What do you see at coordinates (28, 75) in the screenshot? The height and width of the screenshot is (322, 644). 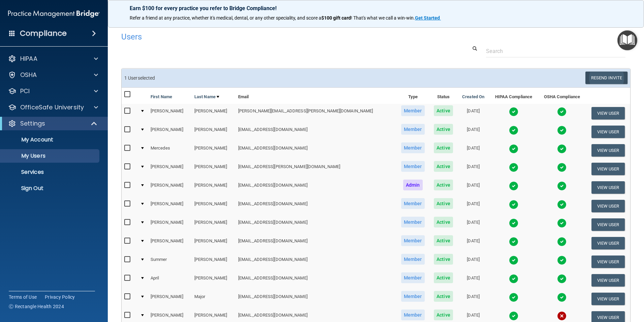 I see `p: OSHA` at bounding box center [28, 75].